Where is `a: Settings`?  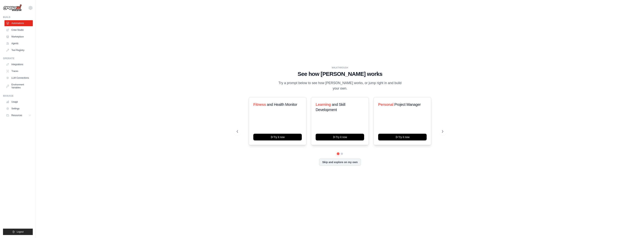 a: Settings is located at coordinates (19, 109).